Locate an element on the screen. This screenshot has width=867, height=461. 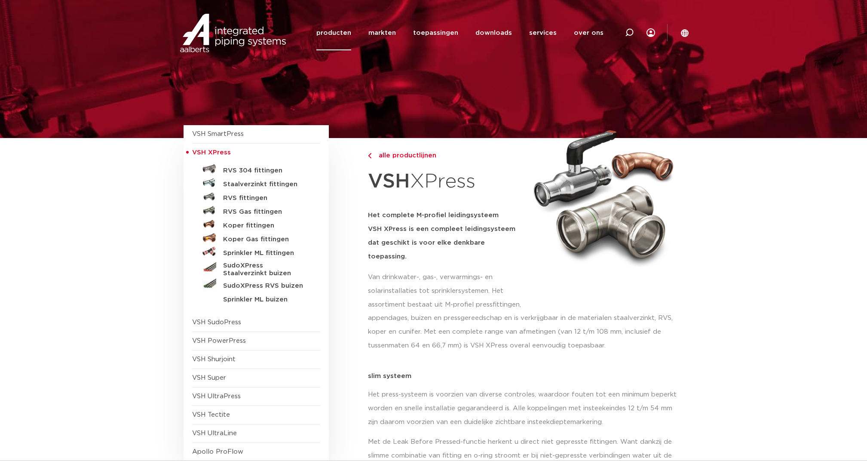
p: Van drinkwater-, gas-, verwarmings- en solarinstallaties tot sprinklersystemen. Het assortiment b... is located at coordinates (446, 291).